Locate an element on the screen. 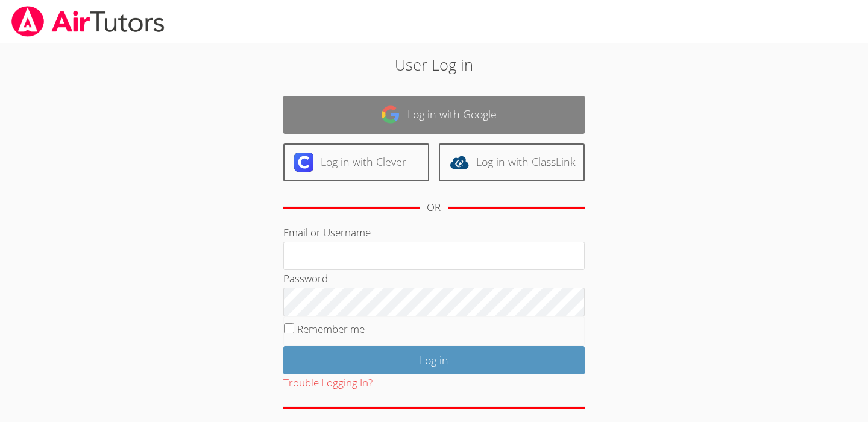 The width and height of the screenshot is (868, 422). img: classlink-logo-d6bb404cc1216ec64c9a2012d9dc4662098be43eaf13dc465df04b49fa7ab582.svg is located at coordinates (459, 162).